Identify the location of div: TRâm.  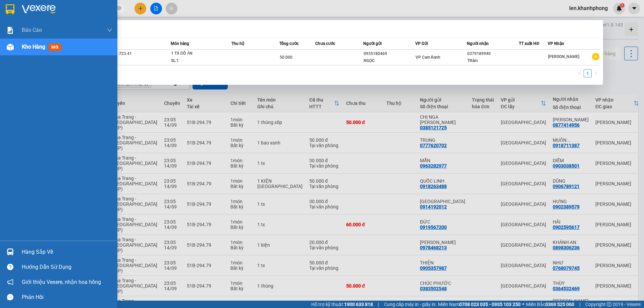
(492, 61).